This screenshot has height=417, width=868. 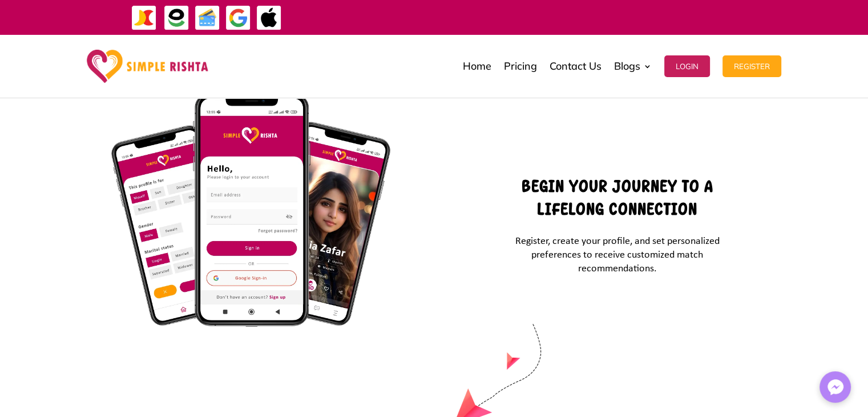 What do you see at coordinates (751, 66) in the screenshot?
I see `button: Register` at bounding box center [751, 66].